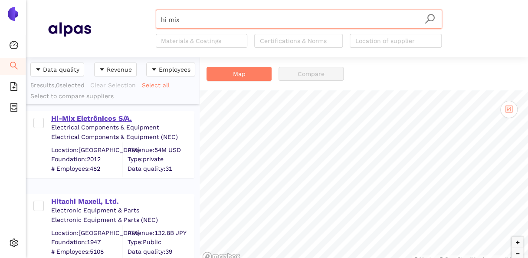  Describe the element at coordinates (171, 69) in the screenshot. I see `button: caret-downEmployees` at that location.